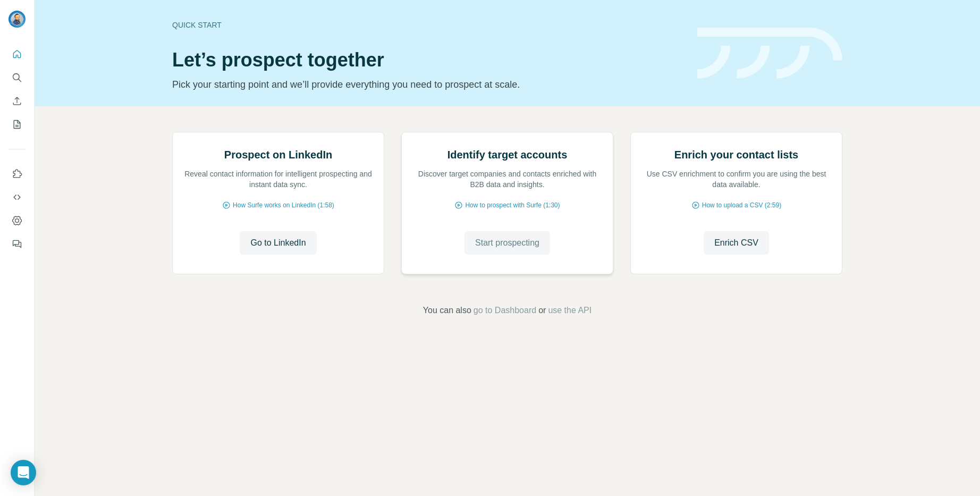 Image resolution: width=980 pixels, height=496 pixels. I want to click on button: Feedback, so click(17, 244).